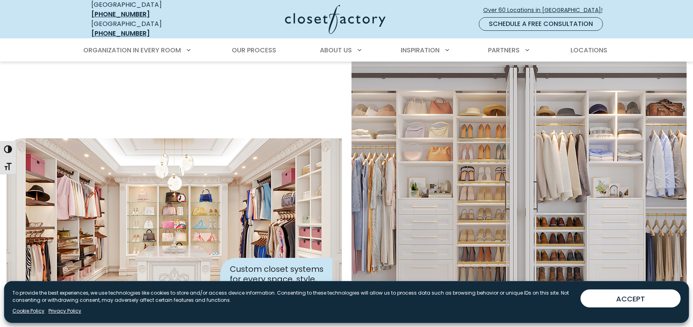 The image size is (693, 327). Describe the element at coordinates (174, 224) in the screenshot. I see `img: Closet Factory designed closet` at that location.